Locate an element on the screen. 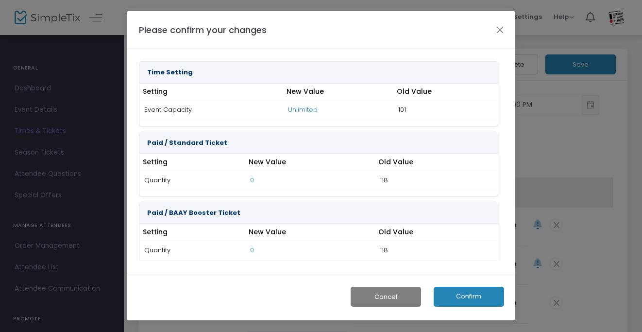  button: Confirm is located at coordinates (469, 296).